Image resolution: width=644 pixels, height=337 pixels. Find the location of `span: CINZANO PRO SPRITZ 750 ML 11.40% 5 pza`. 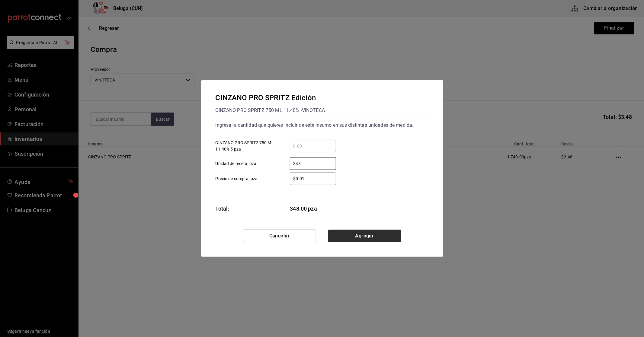

span: CINZANO PRO SPRITZ 750 ML 11.40% 5 pza is located at coordinates (247, 146).